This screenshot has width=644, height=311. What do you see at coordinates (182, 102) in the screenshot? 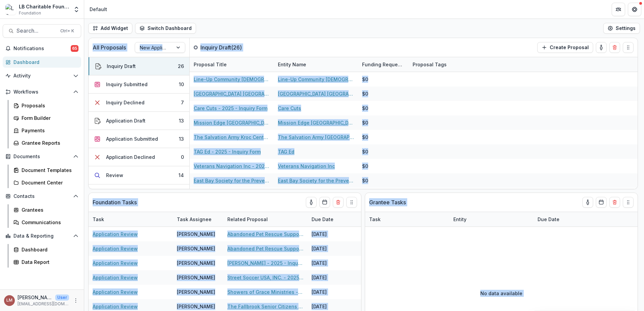
I see `div: 7` at bounding box center [182, 102].